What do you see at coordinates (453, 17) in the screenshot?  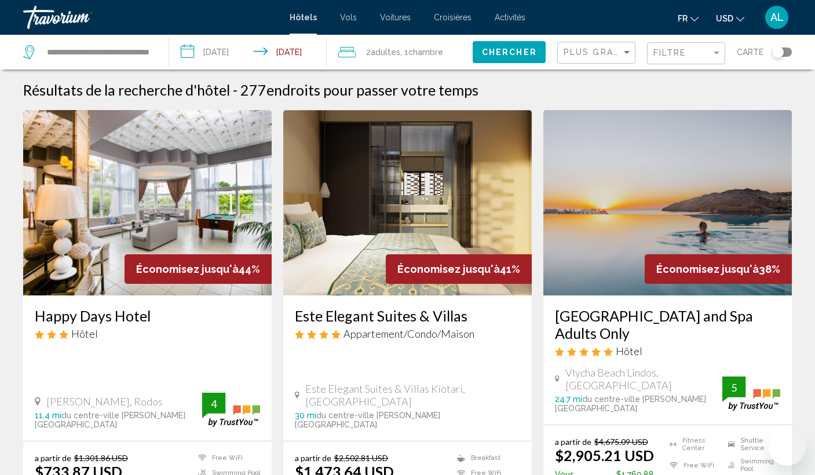 I see `span: Croisières` at bounding box center [453, 17].